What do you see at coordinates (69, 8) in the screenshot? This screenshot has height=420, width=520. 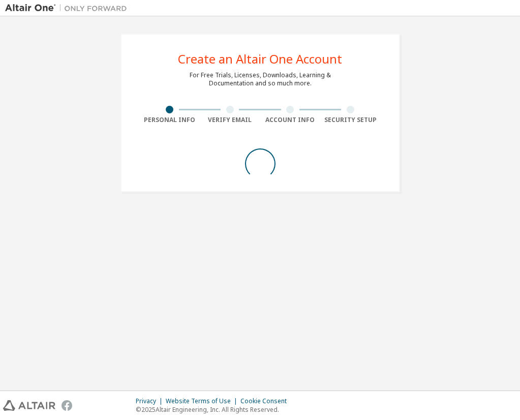 I see `img: Altair One` at bounding box center [69, 8].